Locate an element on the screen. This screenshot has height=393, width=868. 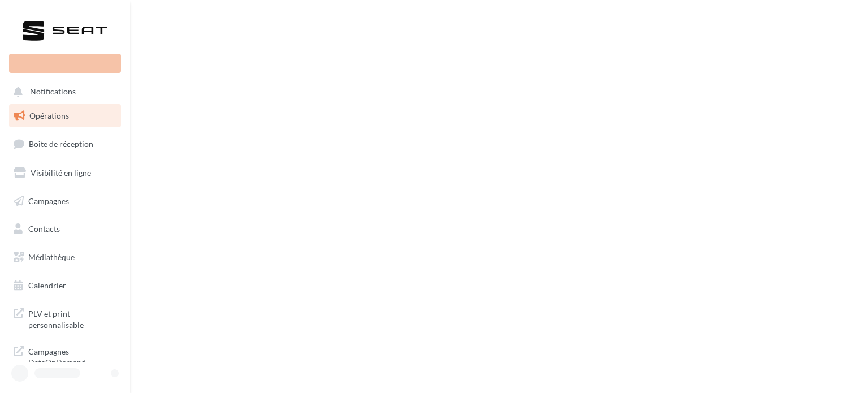
span: Contacts is located at coordinates (44, 228).